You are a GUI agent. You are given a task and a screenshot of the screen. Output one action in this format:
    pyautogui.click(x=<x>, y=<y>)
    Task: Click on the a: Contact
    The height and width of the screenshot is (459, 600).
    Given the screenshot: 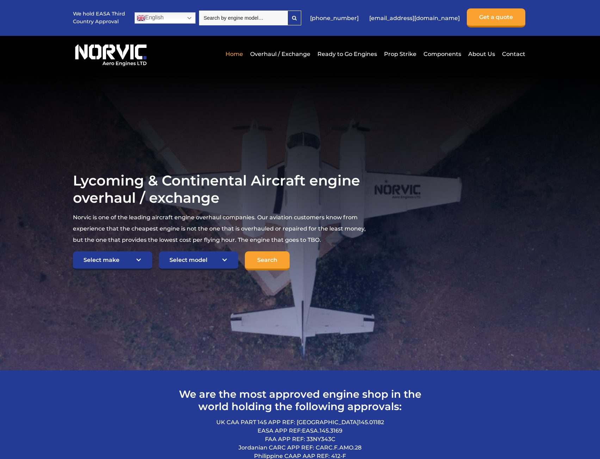 What is the action you would take?
    pyautogui.click(x=513, y=54)
    